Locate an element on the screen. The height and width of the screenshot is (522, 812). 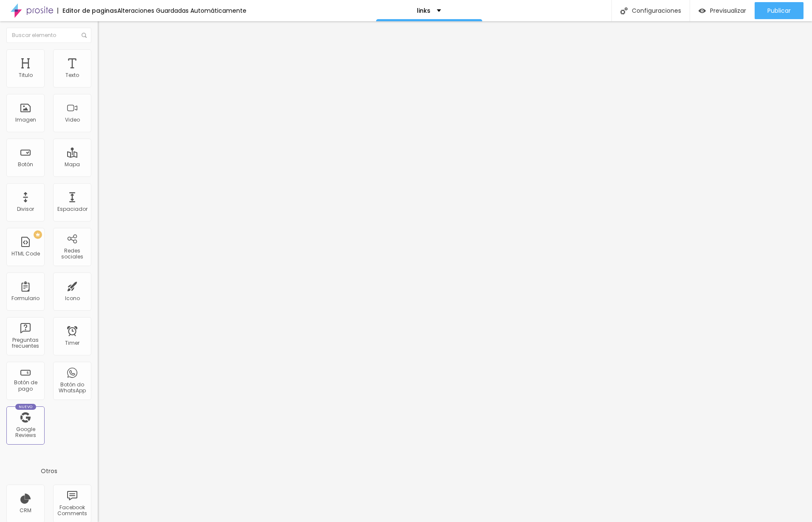
div: Botón do WhatsApp is located at coordinates (72, 388).